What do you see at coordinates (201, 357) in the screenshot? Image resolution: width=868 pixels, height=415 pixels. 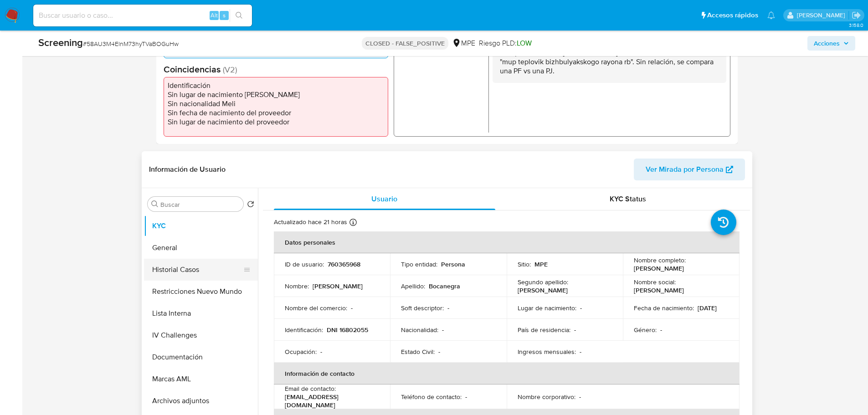 I see `button: Documentación` at bounding box center [201, 357].